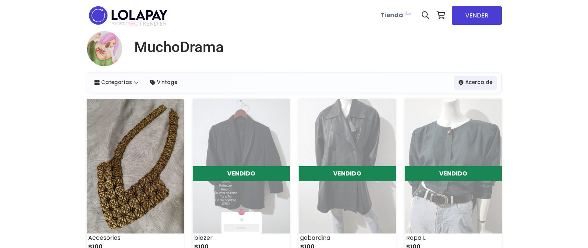 This screenshot has width=588, height=248. Describe the element at coordinates (105, 49) in the screenshot. I see `img: small.png` at that location.